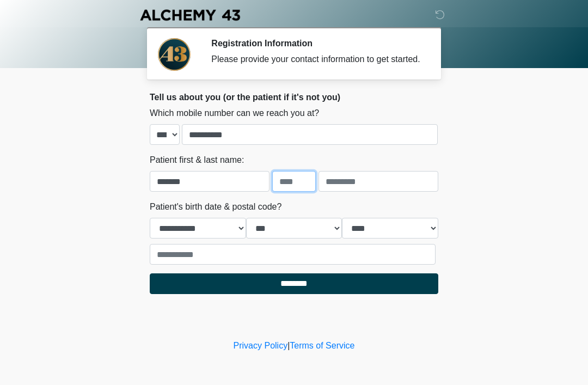 The image size is (588, 385). I want to click on a: Terms of Service, so click(322, 345).